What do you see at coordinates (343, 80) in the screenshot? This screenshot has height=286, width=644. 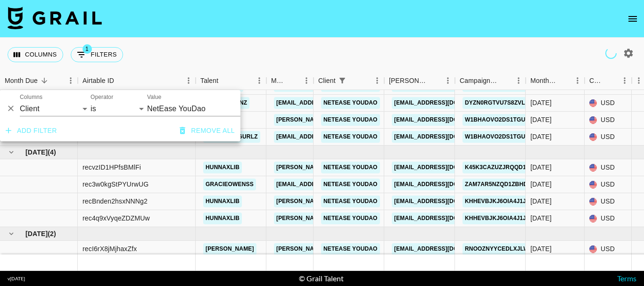 I see `div: 1 active filter` at bounding box center [343, 80].